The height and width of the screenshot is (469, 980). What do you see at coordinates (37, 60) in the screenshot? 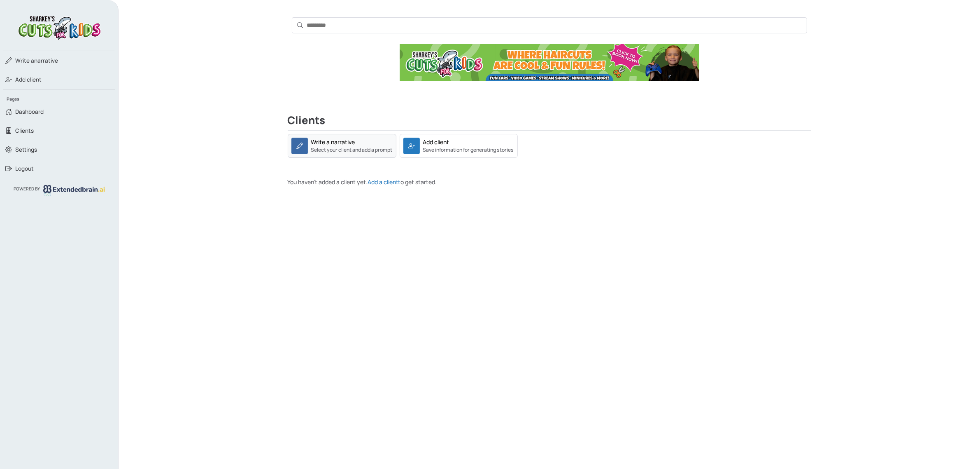
I see `span: narrative` at bounding box center [37, 60].